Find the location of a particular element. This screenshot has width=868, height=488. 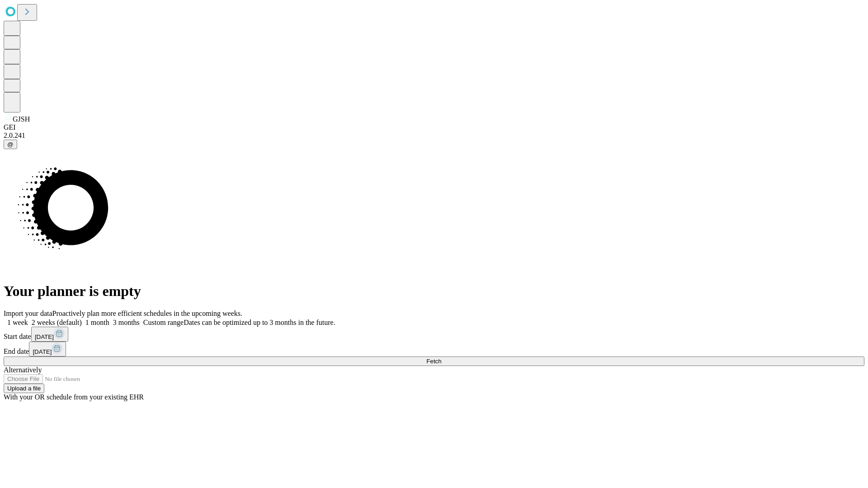

span: Dates can be optimized up to 3 months in the future. is located at coordinates (259, 322).